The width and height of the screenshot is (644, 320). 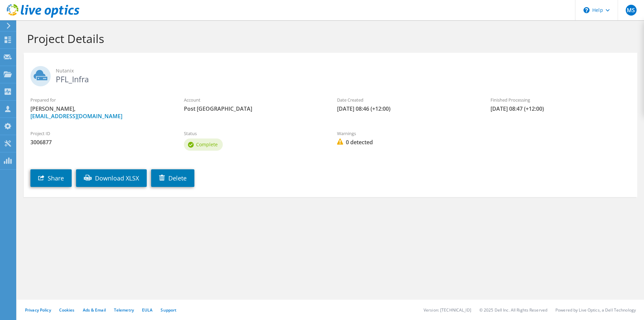 I want to click on a: Telemetry, so click(x=124, y=310).